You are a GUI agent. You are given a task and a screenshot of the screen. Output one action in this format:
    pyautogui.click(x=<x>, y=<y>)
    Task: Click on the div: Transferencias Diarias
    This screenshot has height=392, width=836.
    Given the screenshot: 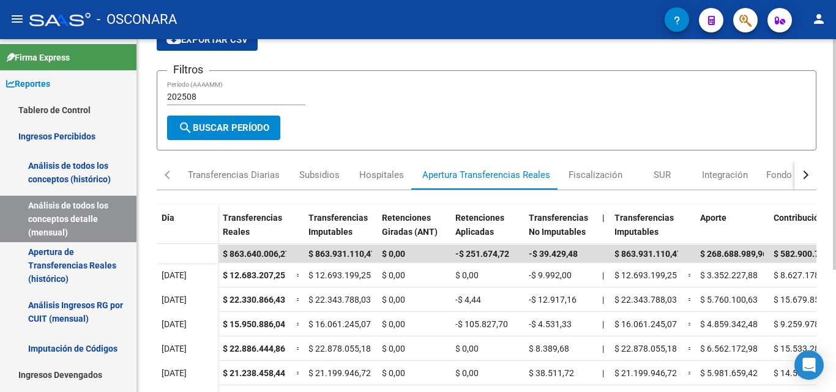 What is the action you would take?
    pyautogui.click(x=234, y=175)
    